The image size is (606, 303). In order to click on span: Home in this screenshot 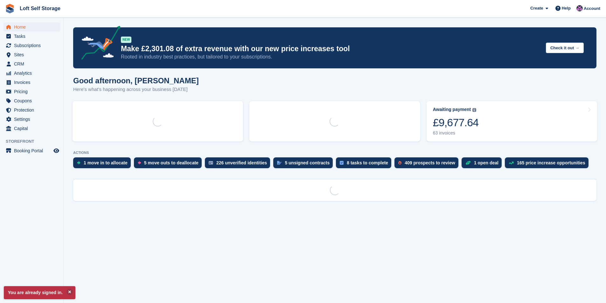, I will do `click(33, 27)`.